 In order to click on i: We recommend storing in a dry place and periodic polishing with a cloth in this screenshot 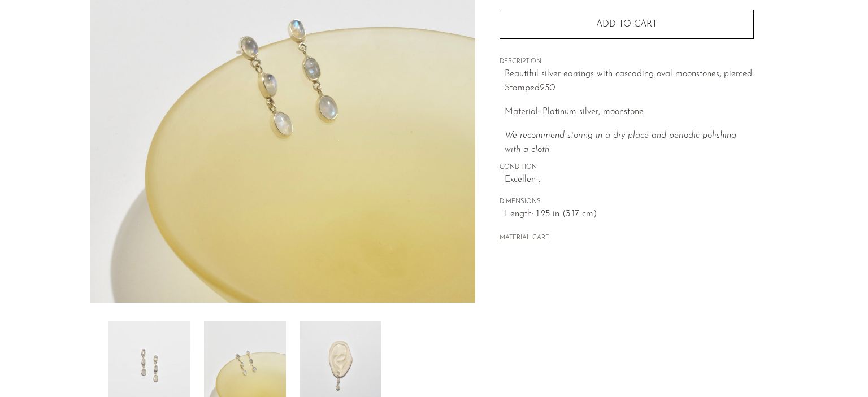, I will do `click(620, 143)`.